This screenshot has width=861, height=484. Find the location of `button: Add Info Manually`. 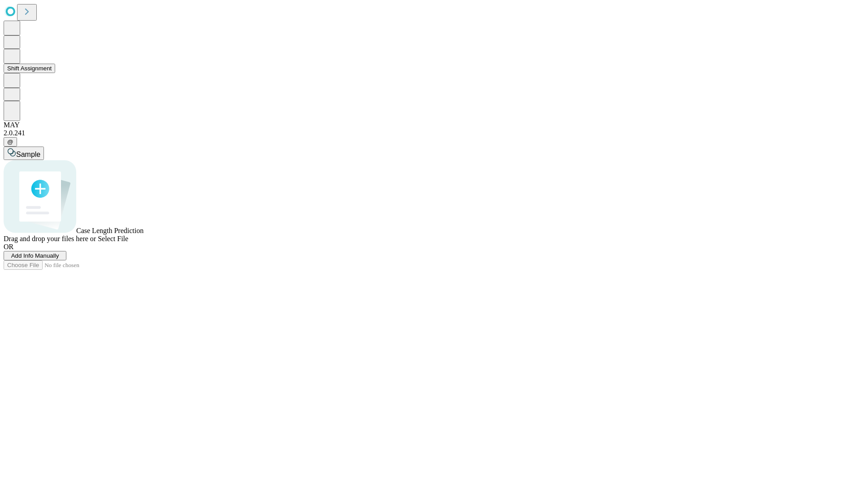

button: Add Info Manually is located at coordinates (35, 256).